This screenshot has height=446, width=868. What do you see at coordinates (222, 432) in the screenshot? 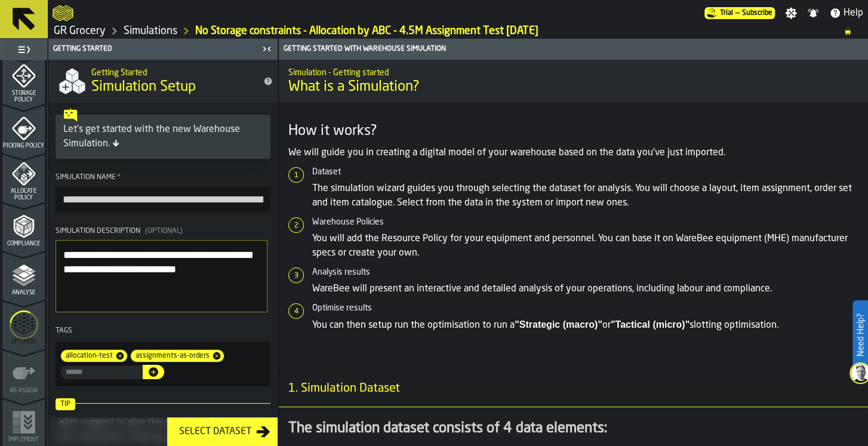
I see `button: button-Select Dataset` at bounding box center [222, 432].